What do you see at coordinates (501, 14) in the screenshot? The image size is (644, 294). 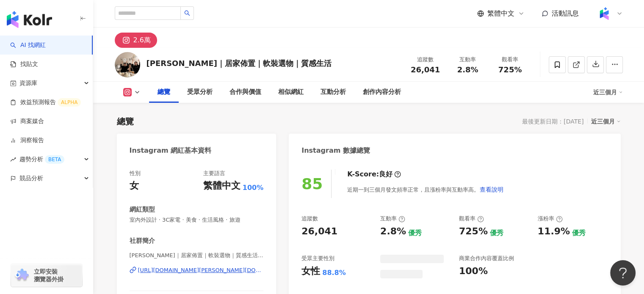 I see `span: 繁體中文` at bounding box center [501, 14].